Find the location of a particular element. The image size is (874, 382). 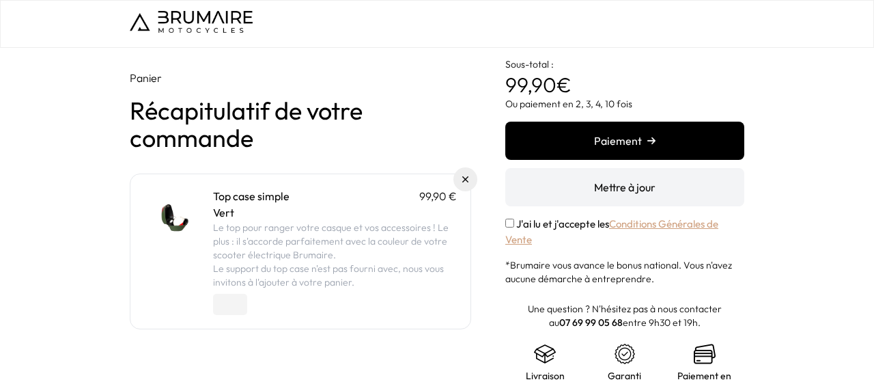

p: Le support du top case n'est pas fourni avec, nous vous invitons à l'ajouter à votre panier. is located at coordinates (334, 275).